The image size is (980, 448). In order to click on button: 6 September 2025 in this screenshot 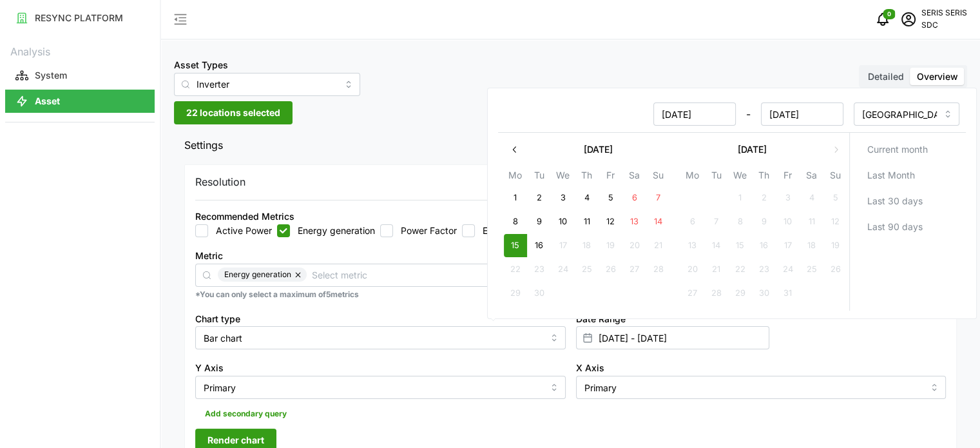, I will do `click(634, 199)`.